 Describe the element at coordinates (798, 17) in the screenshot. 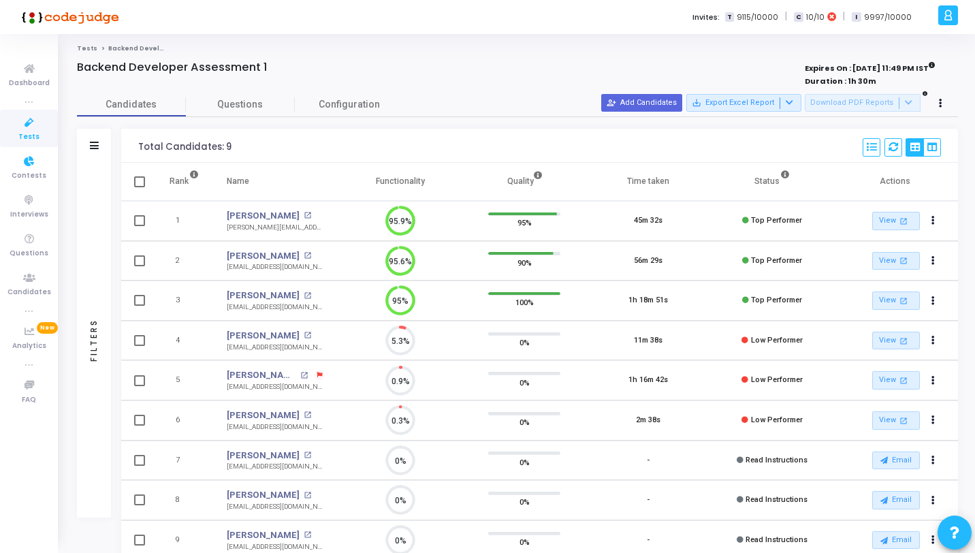

I see `span: C` at that location.